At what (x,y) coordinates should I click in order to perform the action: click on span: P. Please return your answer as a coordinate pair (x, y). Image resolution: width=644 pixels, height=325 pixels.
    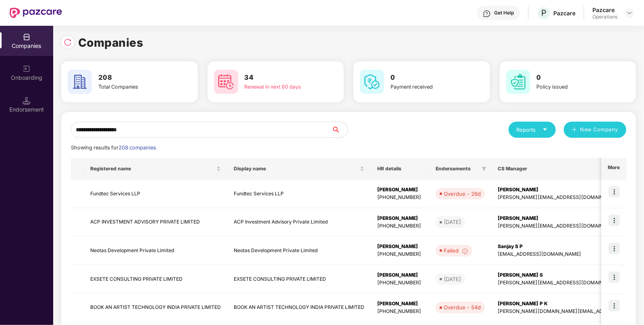
    Looking at the image, I should click on (544, 13).